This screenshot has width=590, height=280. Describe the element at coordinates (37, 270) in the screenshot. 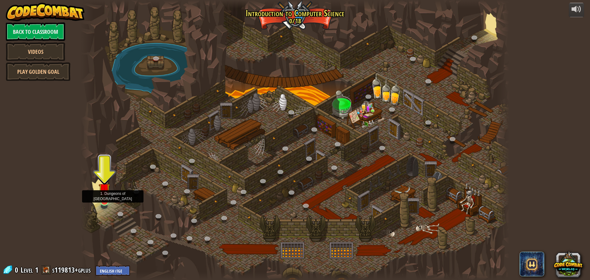

I see `span: 1` at that location.